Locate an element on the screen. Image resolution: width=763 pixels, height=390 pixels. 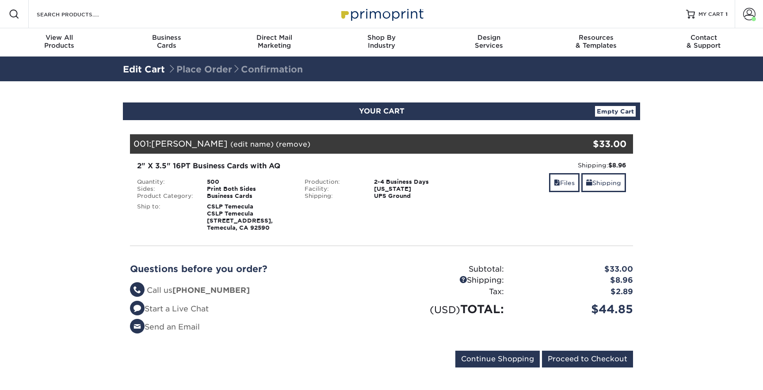
div: Subtotal: is located at coordinates (446, 270).